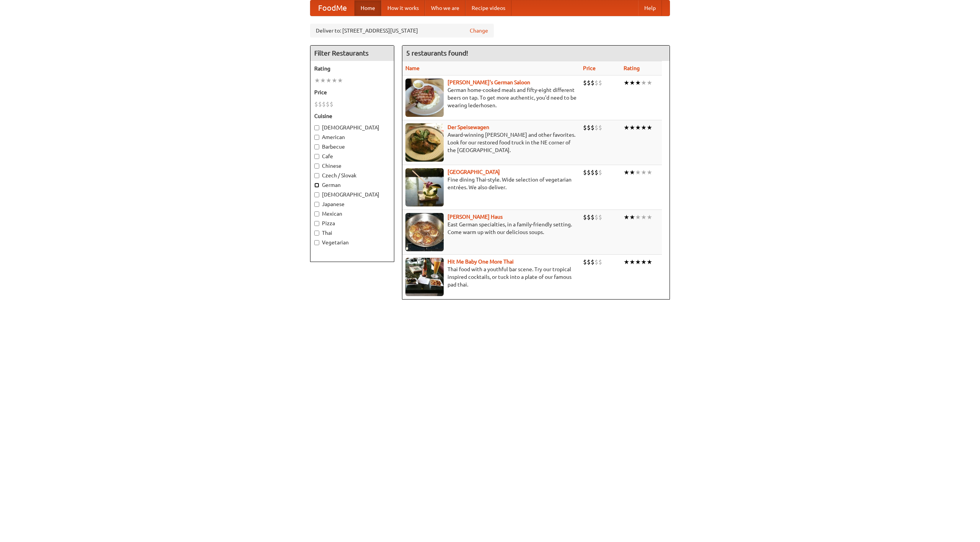 The width and height of the screenshot is (980, 542). I want to click on img: kohlhaus.jpg, so click(425, 232).